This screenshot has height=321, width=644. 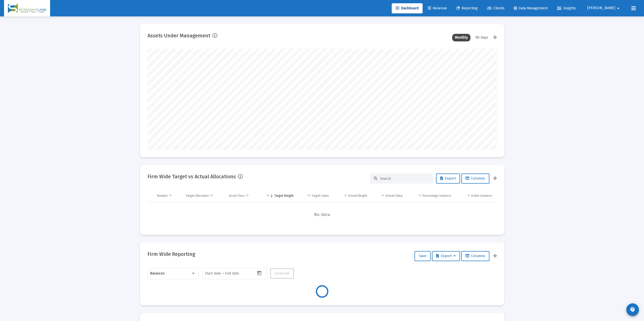 I want to click on button: Generate, so click(x=282, y=274).